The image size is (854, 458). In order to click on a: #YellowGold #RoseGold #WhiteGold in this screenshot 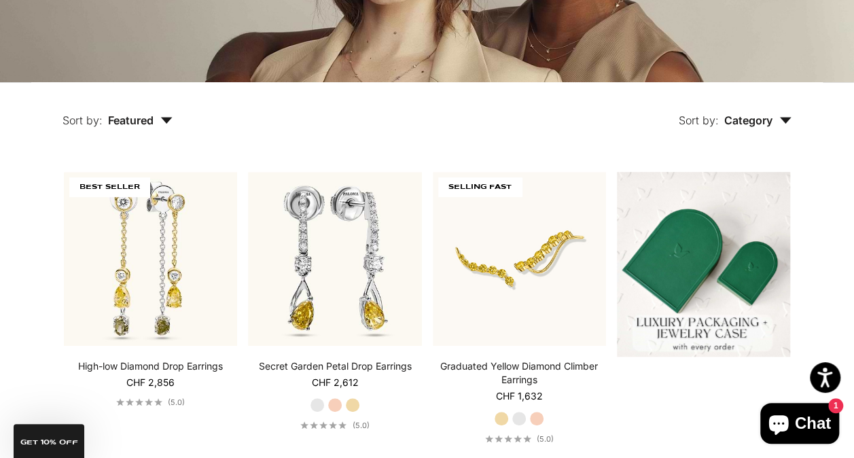, I will do `click(334, 258)`.